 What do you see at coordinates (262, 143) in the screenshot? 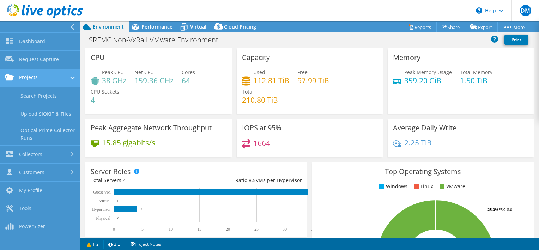
I see `h4: 1664` at bounding box center [262, 143].